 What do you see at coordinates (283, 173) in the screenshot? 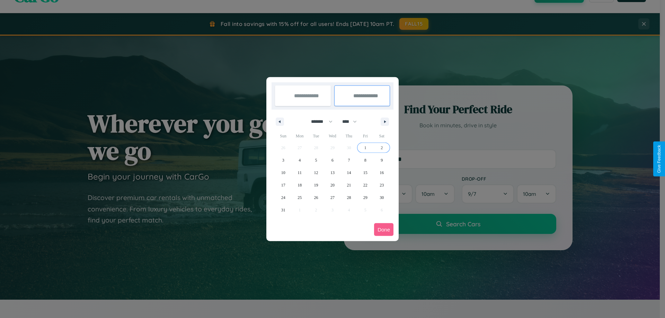
I see `button: 10` at bounding box center [283, 173].